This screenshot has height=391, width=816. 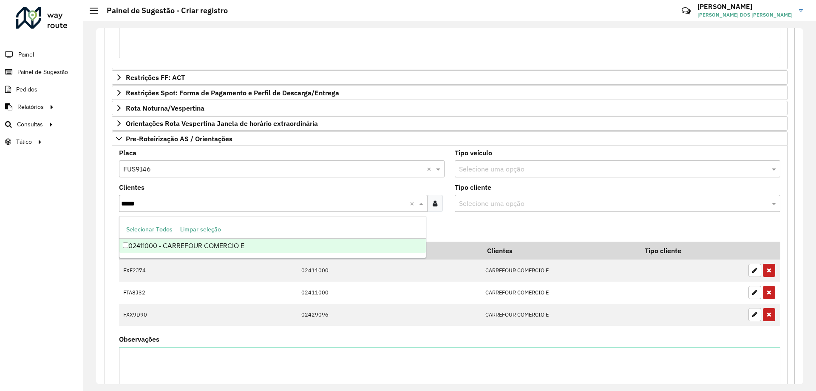 What do you see at coordinates (273, 246) in the screenshot?
I see `div: 02411000 - CARREFOUR COMERCIO E` at bounding box center [273, 246].